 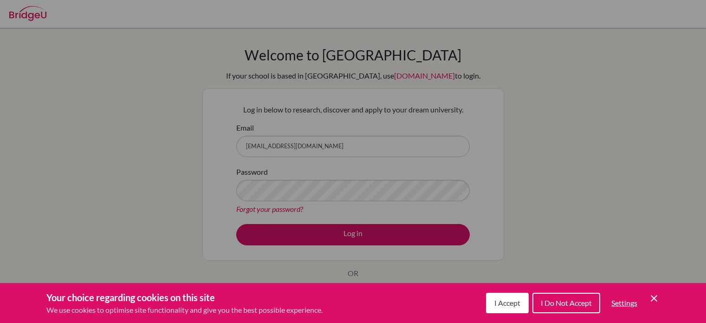 I want to click on span: I Do Not Accept, so click(x=566, y=302).